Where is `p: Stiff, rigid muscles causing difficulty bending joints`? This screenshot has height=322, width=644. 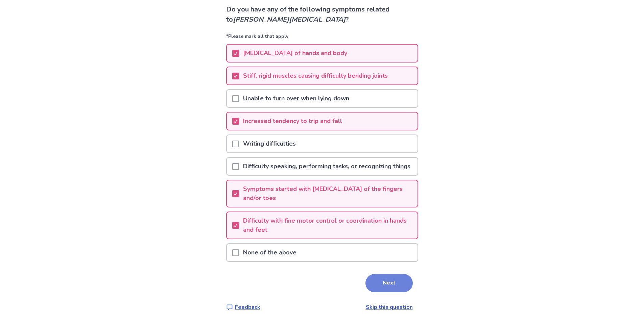
p: Stiff, rigid muscles causing difficulty bending joints is located at coordinates (316, 76).